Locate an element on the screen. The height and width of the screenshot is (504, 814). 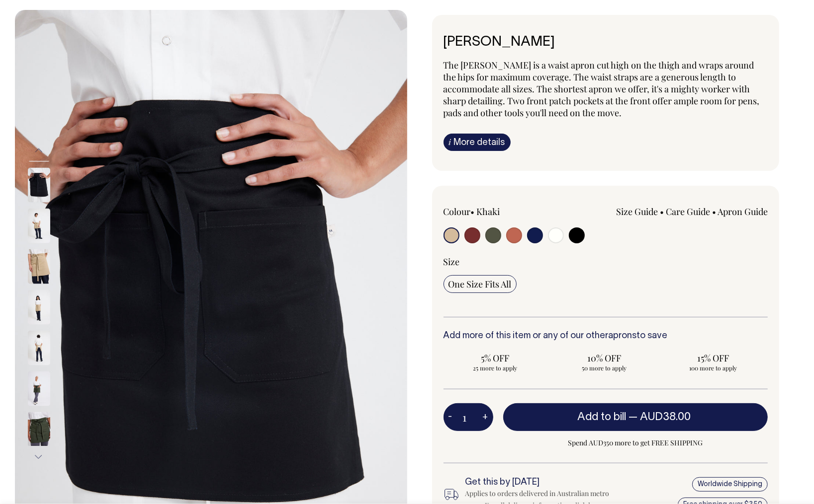
span: 100 more to apply is located at coordinates (712, 369).